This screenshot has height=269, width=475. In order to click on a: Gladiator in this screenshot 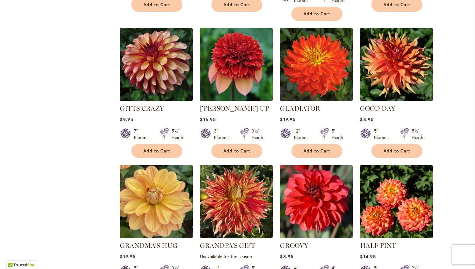, I will do `click(316, 99)`.